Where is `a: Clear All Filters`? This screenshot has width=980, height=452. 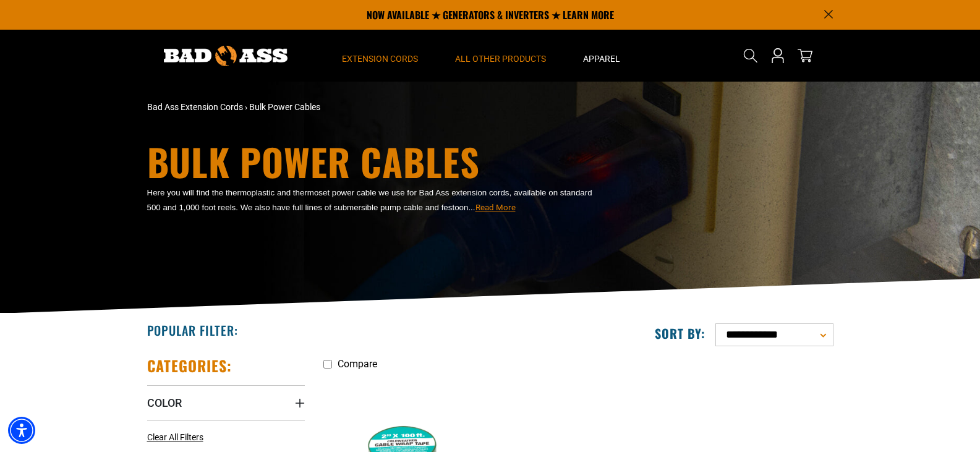
a: Clear All Filters is located at coordinates (177, 437).